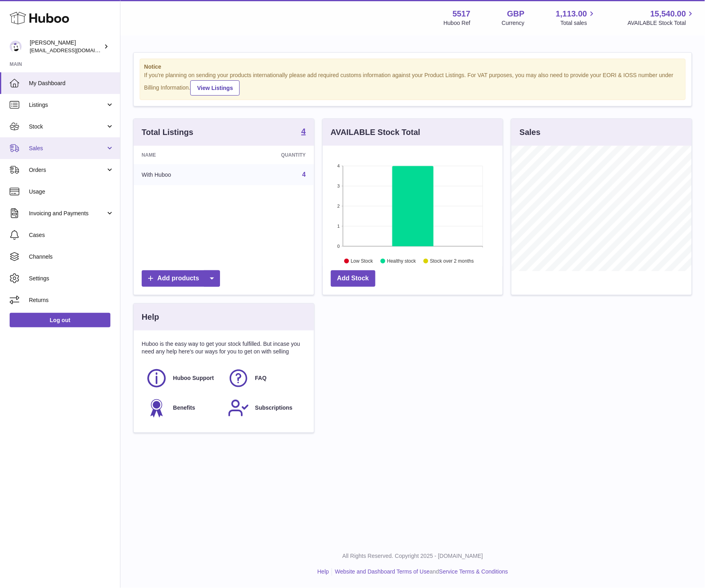 This screenshot has height=588, width=705. Describe the element at coordinates (457, 23) in the screenshot. I see `div: Huboo Ref` at that location.